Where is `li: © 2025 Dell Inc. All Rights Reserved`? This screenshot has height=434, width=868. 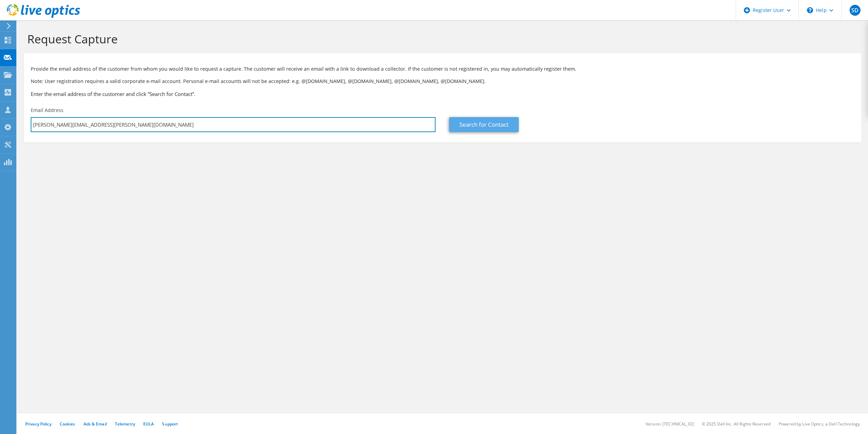 li: © 2025 Dell Inc. All Rights Reserved is located at coordinates (737, 424).